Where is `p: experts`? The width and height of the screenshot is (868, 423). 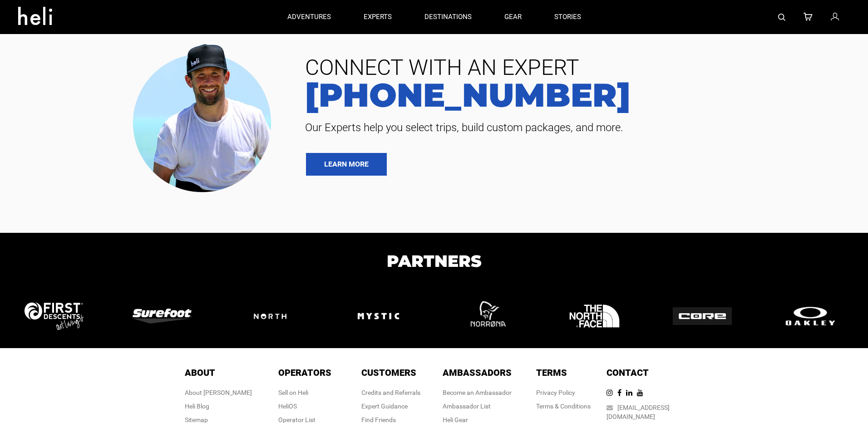
p: experts is located at coordinates (378, 17).